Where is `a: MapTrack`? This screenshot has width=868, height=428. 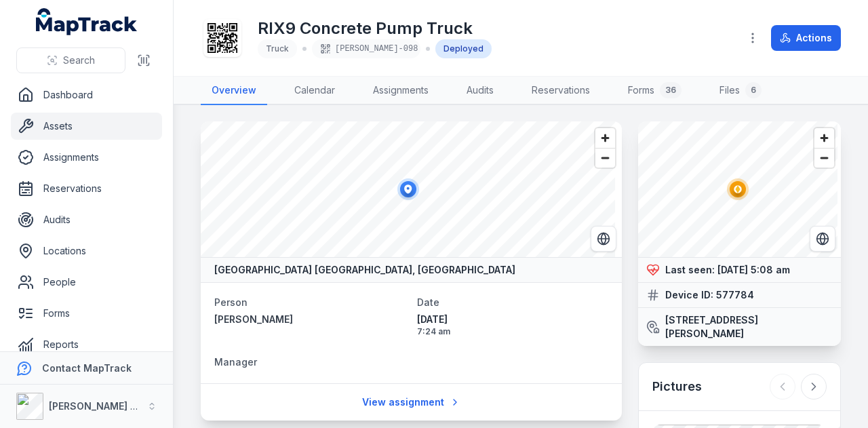 a: MapTrack is located at coordinates (87, 22).